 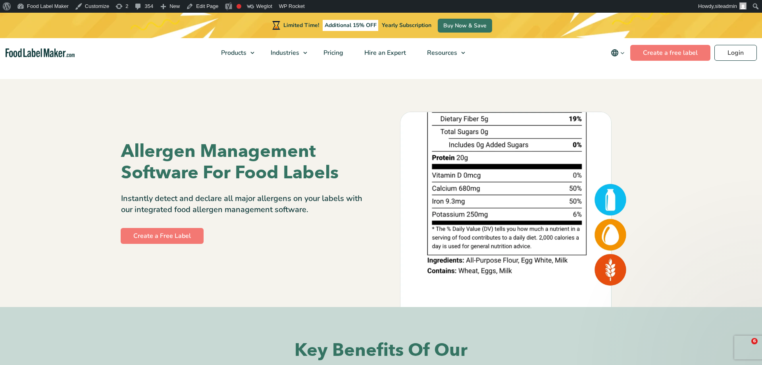 What do you see at coordinates (248, 162) in the screenshot?
I see `h1: Allergen Management Software For Food Labels` at bounding box center [248, 162].